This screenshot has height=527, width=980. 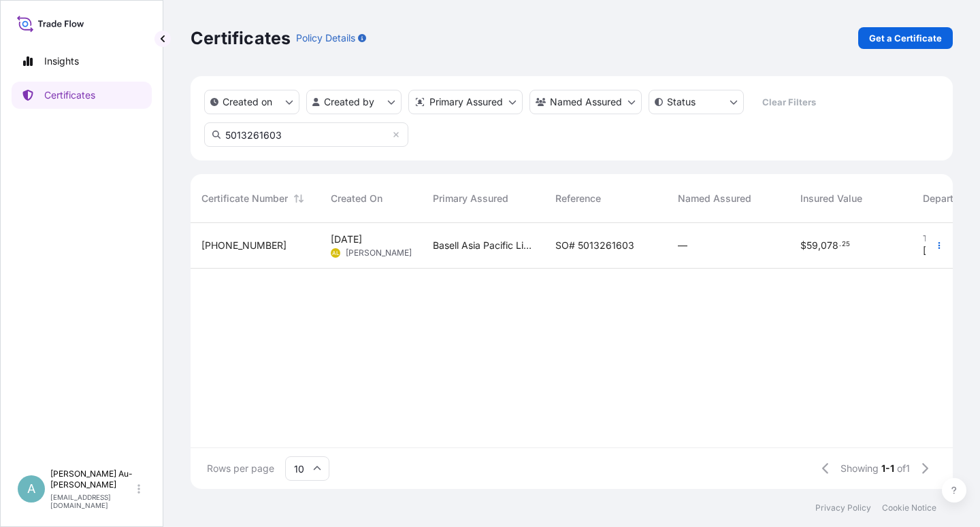 What do you see at coordinates (843, 508) in the screenshot?
I see `a: Privacy Policy` at bounding box center [843, 508].